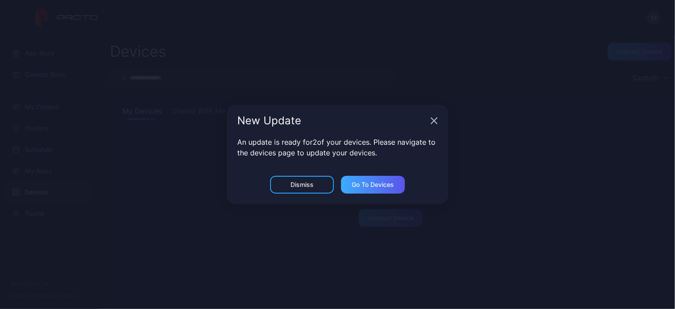 The image size is (675, 309). Describe the element at coordinates (302, 184) in the screenshot. I see `button: Dismiss` at that location.